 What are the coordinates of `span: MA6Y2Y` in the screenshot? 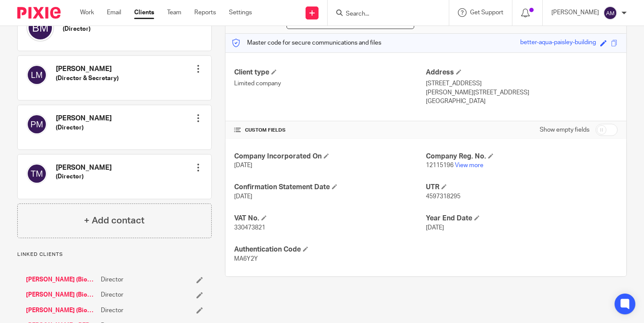 It's located at (246, 259).